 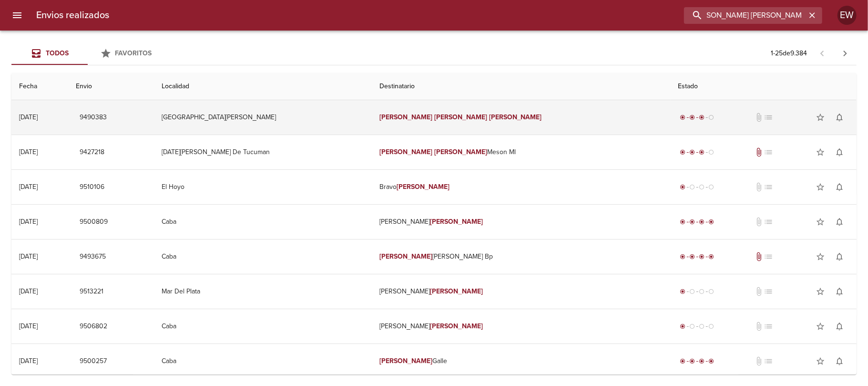 I want to click on span: Tiene documentos adjuntos, so click(x=759, y=152).